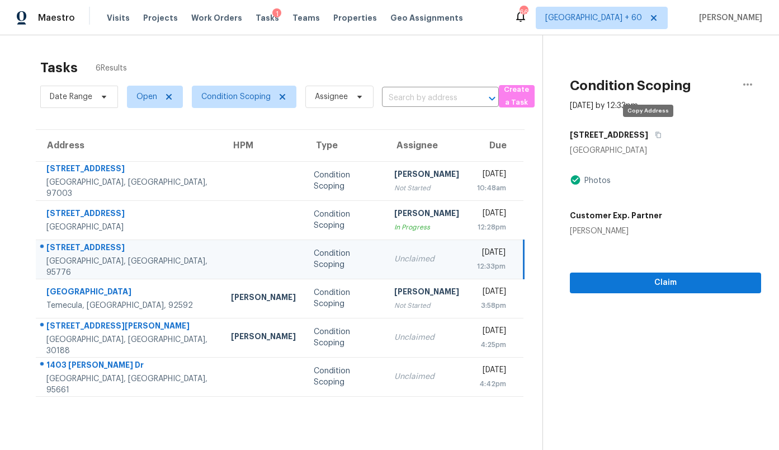  I want to click on h2: Condition Scoping, so click(630, 86).